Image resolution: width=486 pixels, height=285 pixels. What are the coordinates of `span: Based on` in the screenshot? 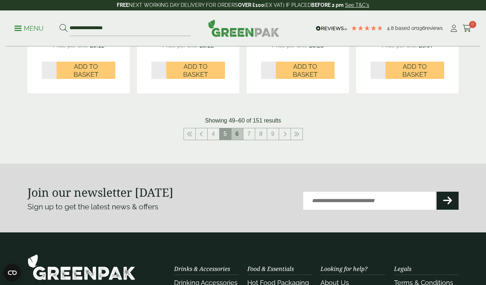 It's located at (406, 28).